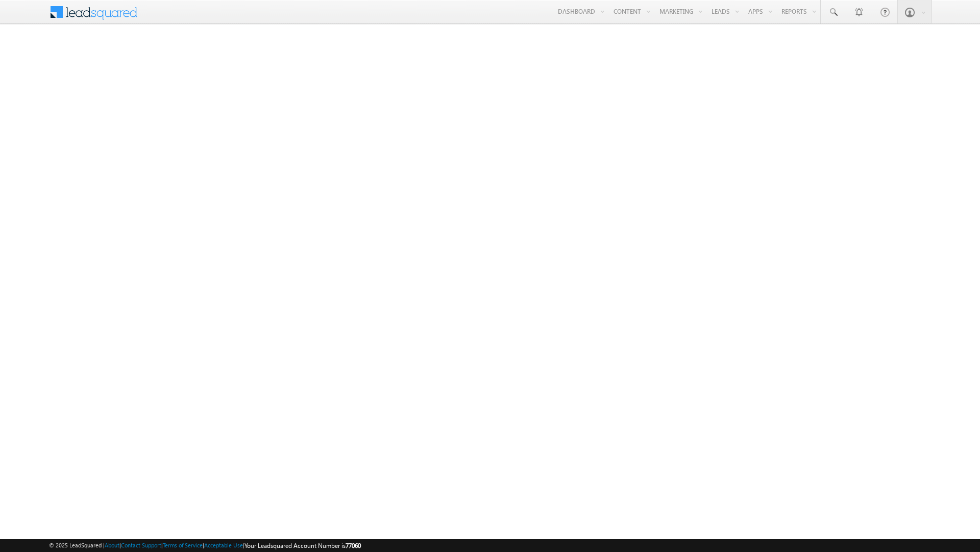 The image size is (980, 552). Describe the element at coordinates (303, 545) in the screenshot. I see `span: Your Leadsquared Account Number is` at that location.